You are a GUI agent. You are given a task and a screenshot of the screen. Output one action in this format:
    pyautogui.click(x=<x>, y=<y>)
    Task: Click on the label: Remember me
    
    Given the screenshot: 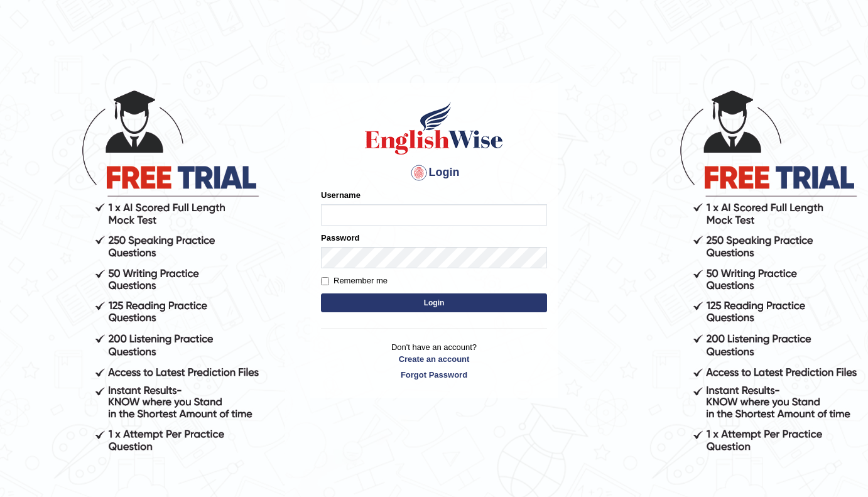 What is the action you would take?
    pyautogui.click(x=354, y=281)
    